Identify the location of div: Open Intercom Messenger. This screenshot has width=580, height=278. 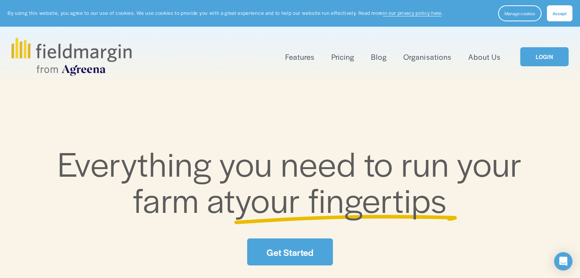
(563, 262).